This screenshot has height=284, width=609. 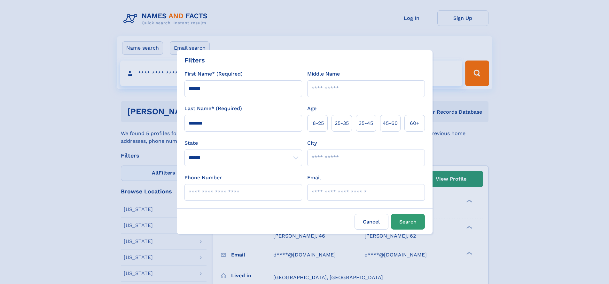 What do you see at coordinates (342, 123) in the screenshot?
I see `span: 25‑35` at bounding box center [342, 123].